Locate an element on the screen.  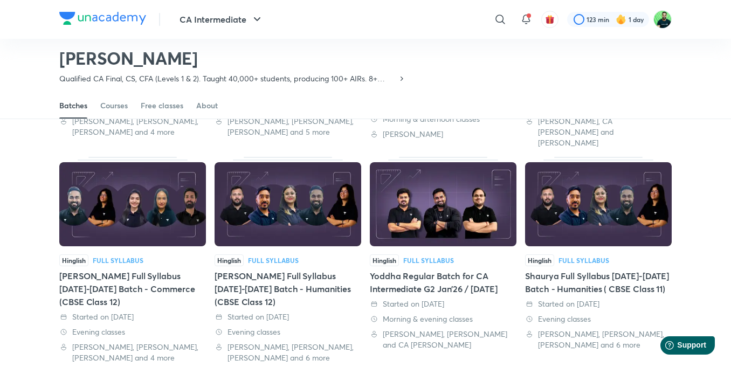
a: Free classes is located at coordinates (162, 106).